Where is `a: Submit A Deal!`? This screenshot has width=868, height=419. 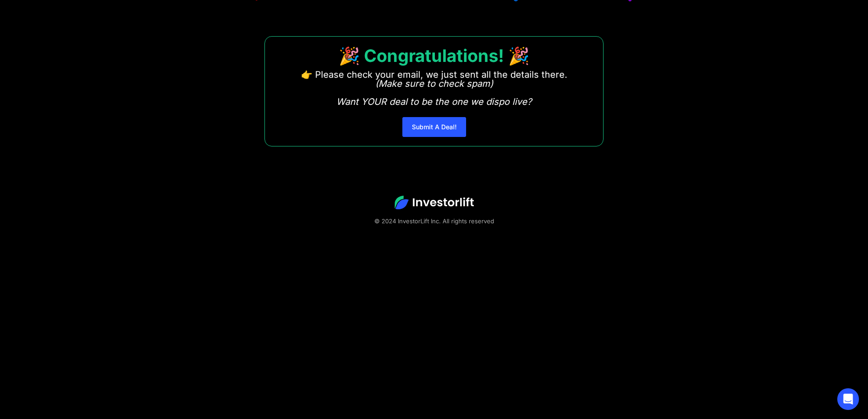 a: Submit A Deal! is located at coordinates (434, 127).